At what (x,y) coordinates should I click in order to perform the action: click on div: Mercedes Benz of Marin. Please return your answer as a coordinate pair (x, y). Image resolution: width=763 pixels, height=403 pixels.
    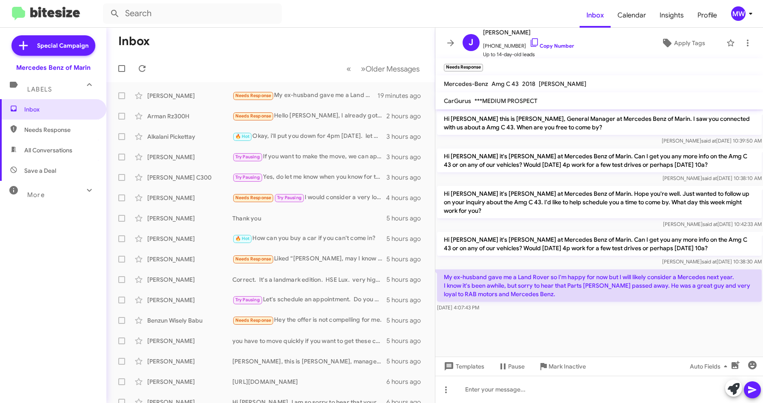
    Looking at the image, I should click on (53, 68).